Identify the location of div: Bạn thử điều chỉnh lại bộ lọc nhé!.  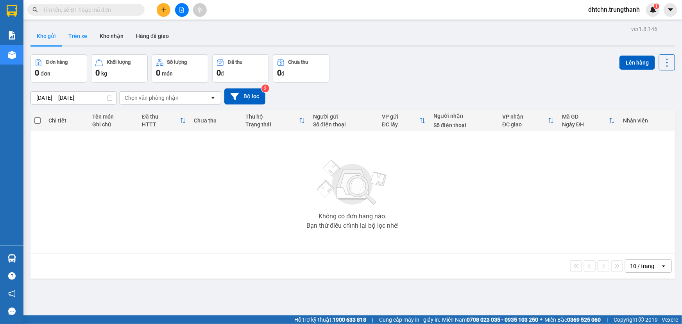
(352, 225).